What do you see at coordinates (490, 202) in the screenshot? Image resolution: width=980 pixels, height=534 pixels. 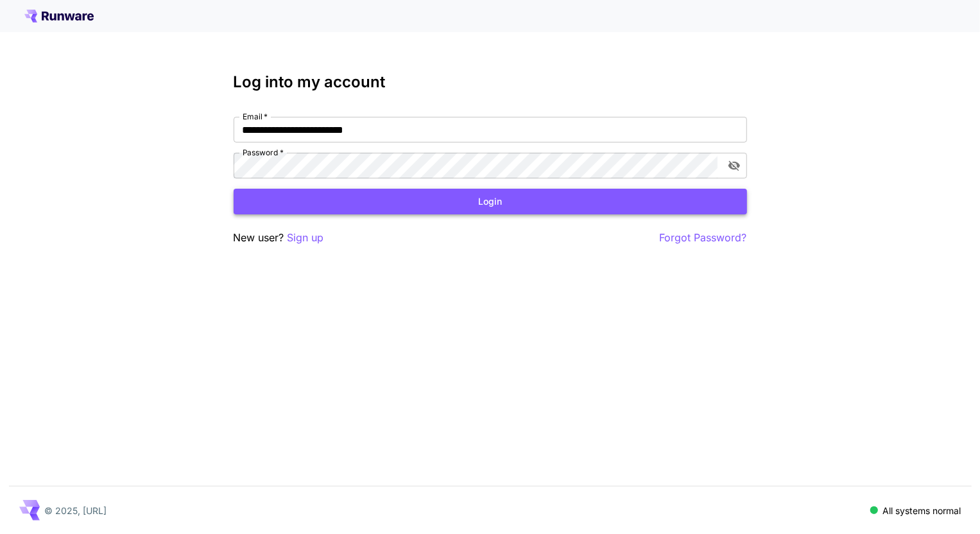 I see `button: Login` at bounding box center [490, 202].